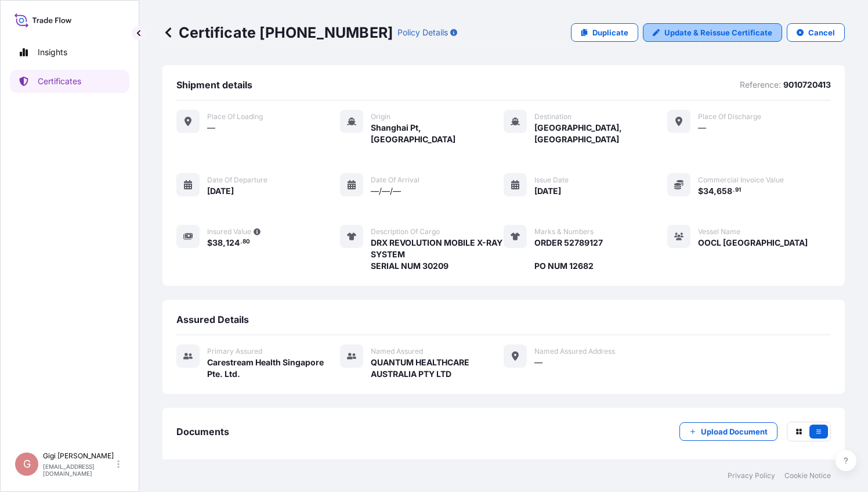  I want to click on span: Primary assured, so click(235, 351).